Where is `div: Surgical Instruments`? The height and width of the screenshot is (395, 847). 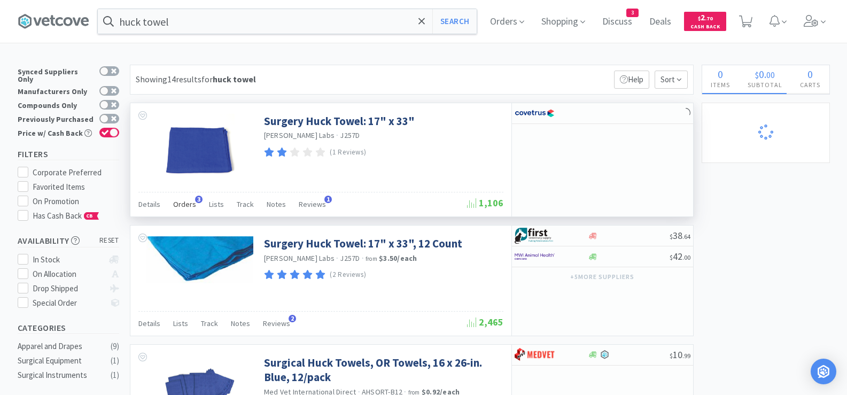 div: Surgical Instruments is located at coordinates (61, 375).